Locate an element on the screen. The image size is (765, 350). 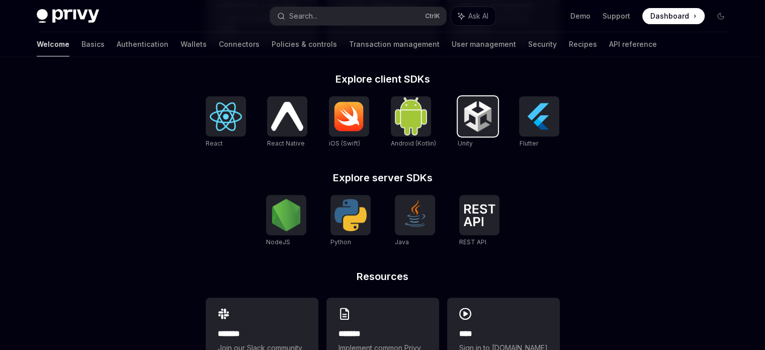
a: Support is located at coordinates (616, 16).